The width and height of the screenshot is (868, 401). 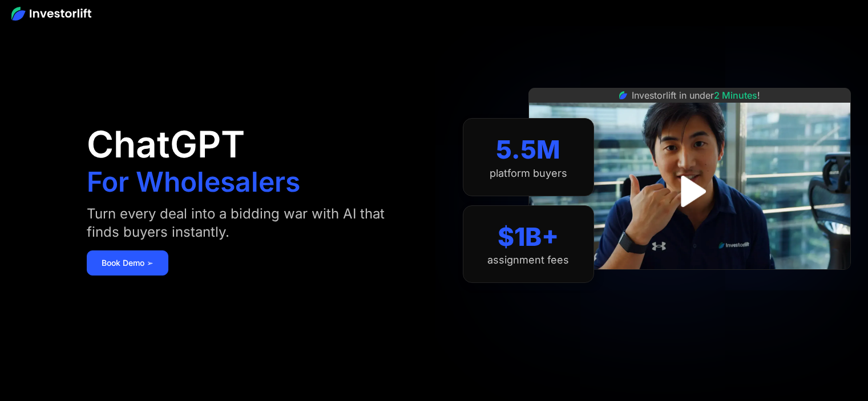 I want to click on div: assignment fees, so click(x=528, y=260).